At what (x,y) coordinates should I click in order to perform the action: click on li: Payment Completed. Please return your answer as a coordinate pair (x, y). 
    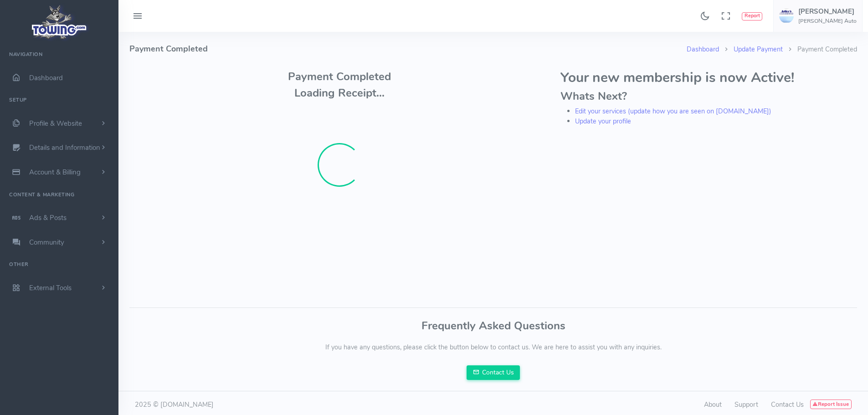
    Looking at the image, I should click on (819, 50).